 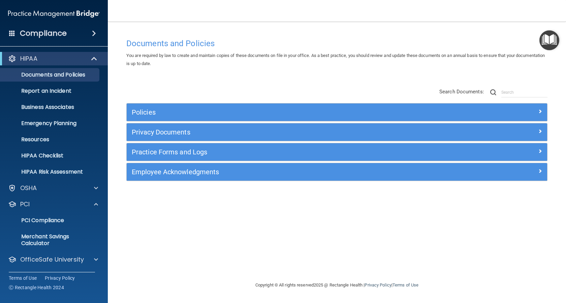 What do you see at coordinates (33, 276) in the screenshot?
I see `p: Settings` at bounding box center [33, 276].